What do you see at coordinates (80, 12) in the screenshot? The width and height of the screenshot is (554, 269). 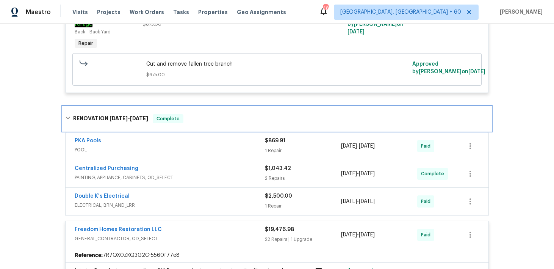 I see `span: Visits` at bounding box center [80, 12].